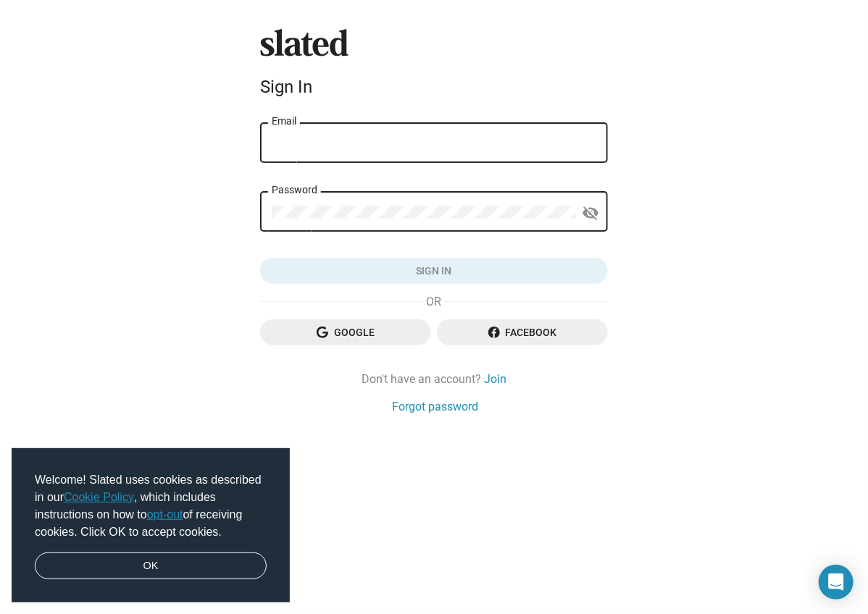 The width and height of the screenshot is (868, 614). I want to click on sl-branding: Sign In, so click(434, 66).